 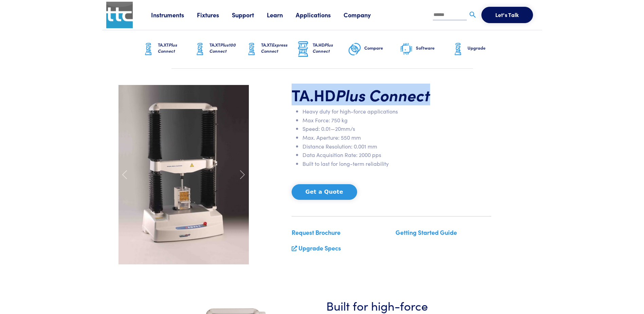 What do you see at coordinates (477, 49) in the screenshot?
I see `a: Upgrade` at bounding box center [477, 49].